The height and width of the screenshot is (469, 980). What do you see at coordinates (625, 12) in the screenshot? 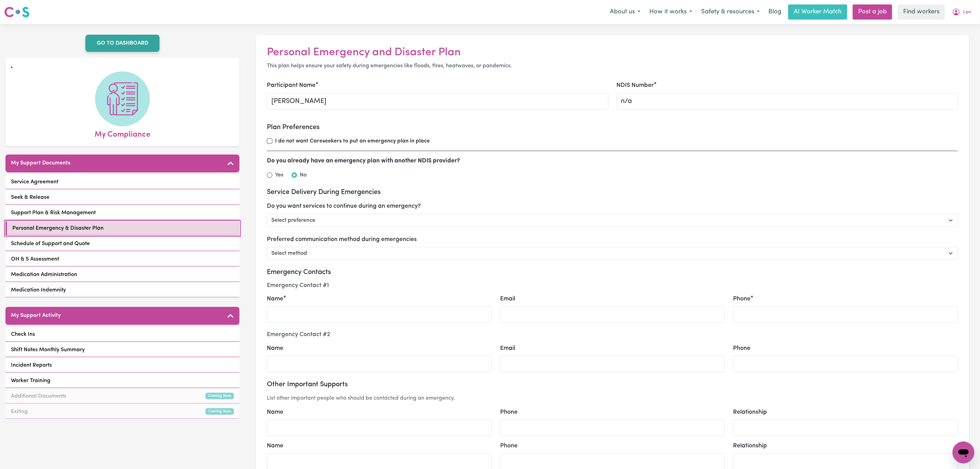
I see `button: About us` at bounding box center [625, 12].